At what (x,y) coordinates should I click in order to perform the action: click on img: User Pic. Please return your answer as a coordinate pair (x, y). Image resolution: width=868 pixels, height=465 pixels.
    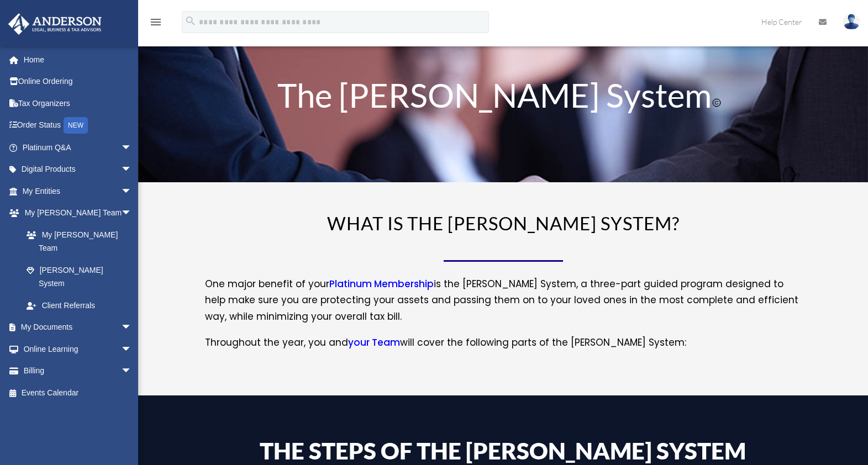
    Looking at the image, I should click on (852, 22).